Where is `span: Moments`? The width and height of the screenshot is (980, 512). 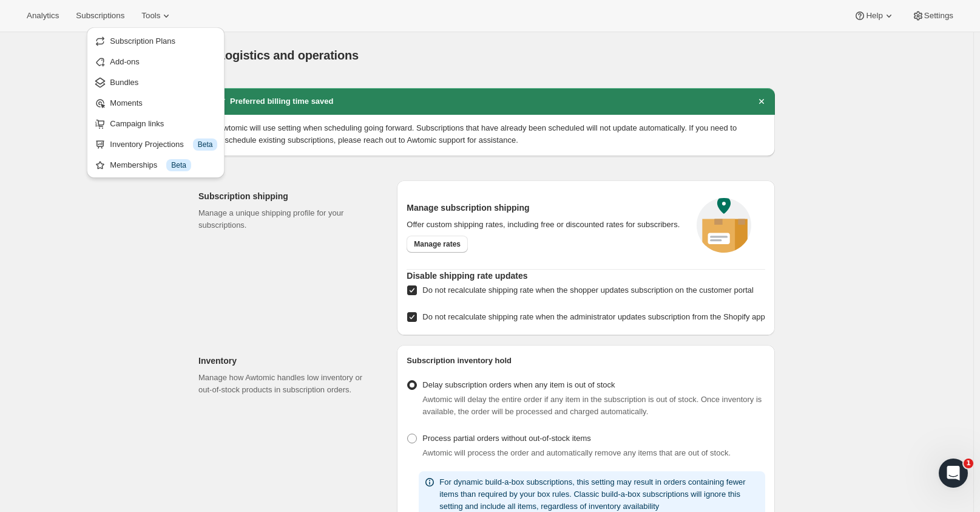 span: Moments is located at coordinates (126, 103).